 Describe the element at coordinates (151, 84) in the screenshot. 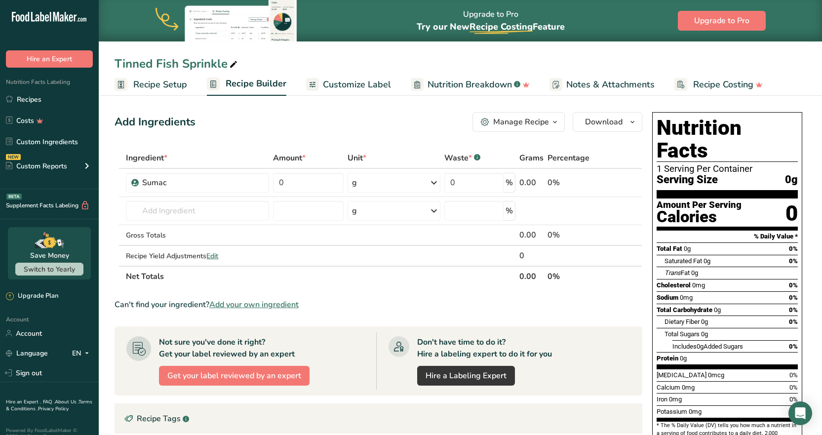

I see `a: Recipe Setup` at that location.